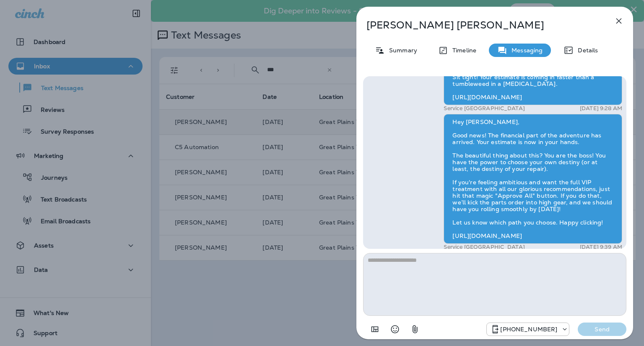 This screenshot has width=644, height=346. What do you see at coordinates (525, 50) in the screenshot?
I see `p: Messaging` at bounding box center [525, 50].